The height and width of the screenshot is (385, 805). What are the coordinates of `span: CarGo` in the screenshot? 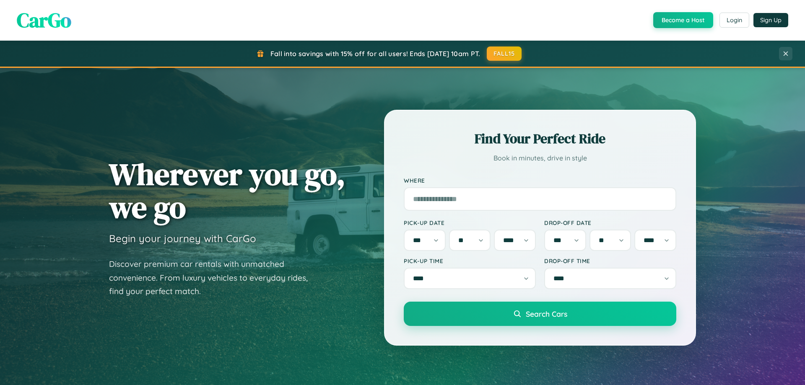 It's located at (44, 20).